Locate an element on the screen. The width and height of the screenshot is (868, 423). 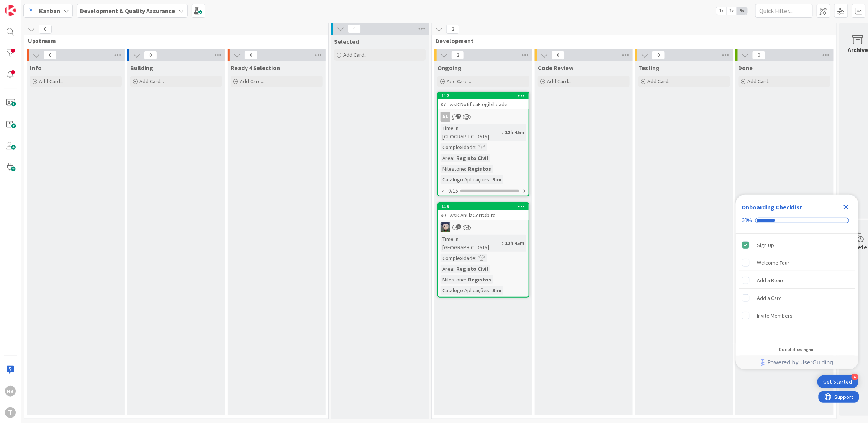
div: 20% is located at coordinates (747, 221).